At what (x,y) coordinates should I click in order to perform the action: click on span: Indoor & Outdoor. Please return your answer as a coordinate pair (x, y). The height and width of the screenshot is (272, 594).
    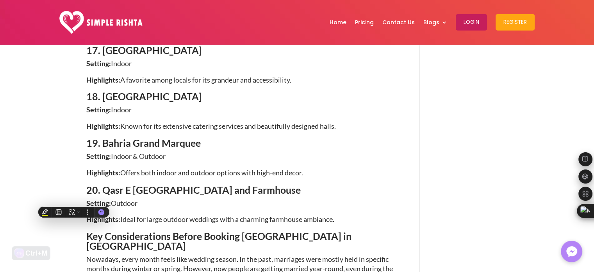
    Looking at the image, I should click on (138, 156).